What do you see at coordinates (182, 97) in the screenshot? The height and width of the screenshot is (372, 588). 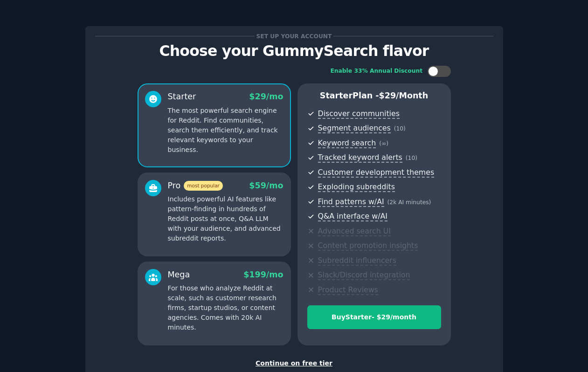 I see `div: Starter` at bounding box center [182, 97].